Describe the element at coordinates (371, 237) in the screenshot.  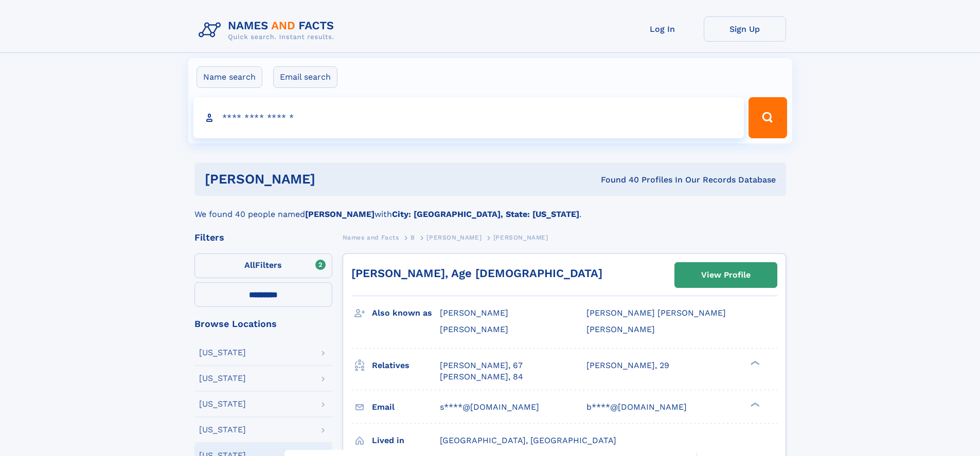
I see `a: Names and Facts` at that location.